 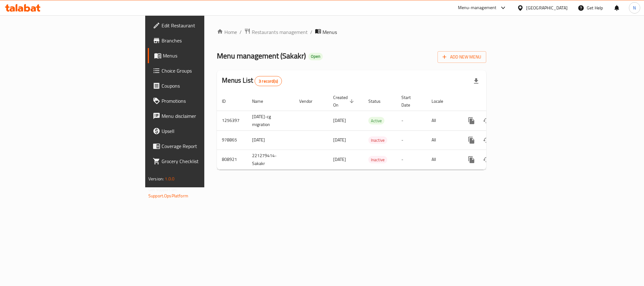 What do you see at coordinates (205, 116) in the screenshot?
I see `span: Menu disclaimer` at bounding box center [205, 116].